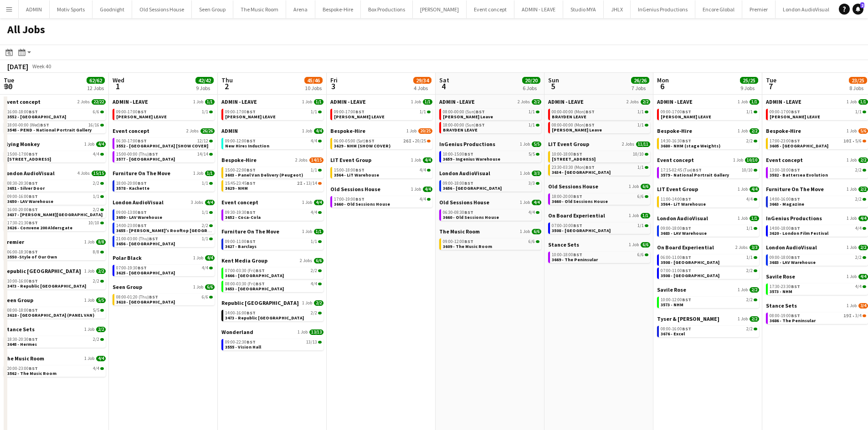 This screenshot has width=868, height=430. Describe the element at coordinates (817, 200) in the screenshot. I see `div: Furniture On The Move1 Job2/214:00-16:00BST2/23663 - Magazine` at that location.